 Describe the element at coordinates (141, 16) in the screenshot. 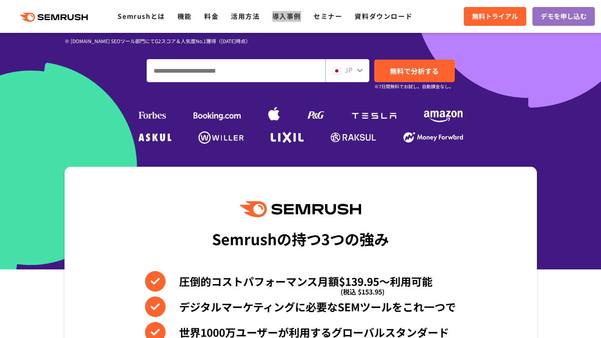

I see `a: Semrushとは` at that location.